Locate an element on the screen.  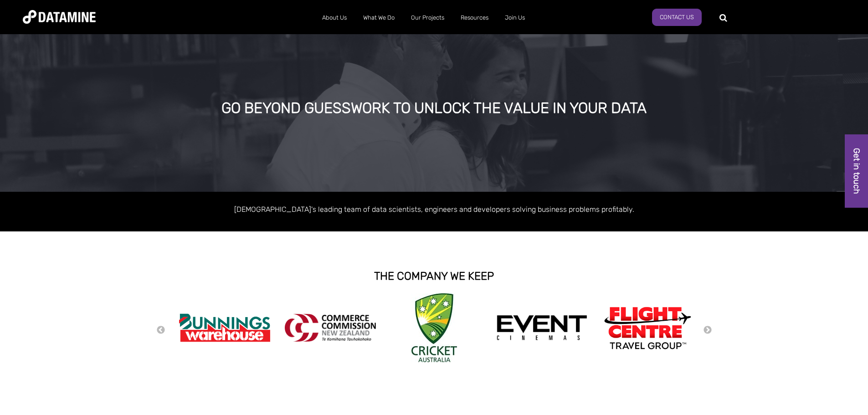
img: Cricket Australia is located at coordinates (435, 327).